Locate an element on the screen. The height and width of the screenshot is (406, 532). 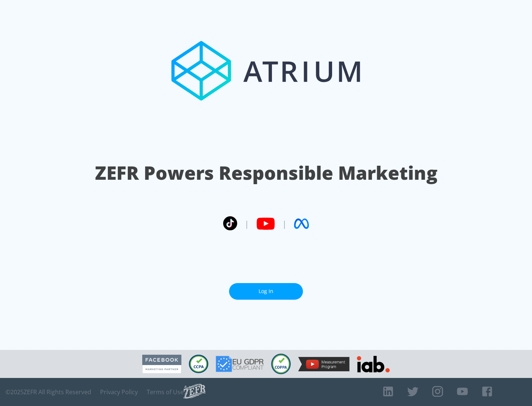
span: © 2025 ZEFR All Rights Reserved is located at coordinates (48, 392).